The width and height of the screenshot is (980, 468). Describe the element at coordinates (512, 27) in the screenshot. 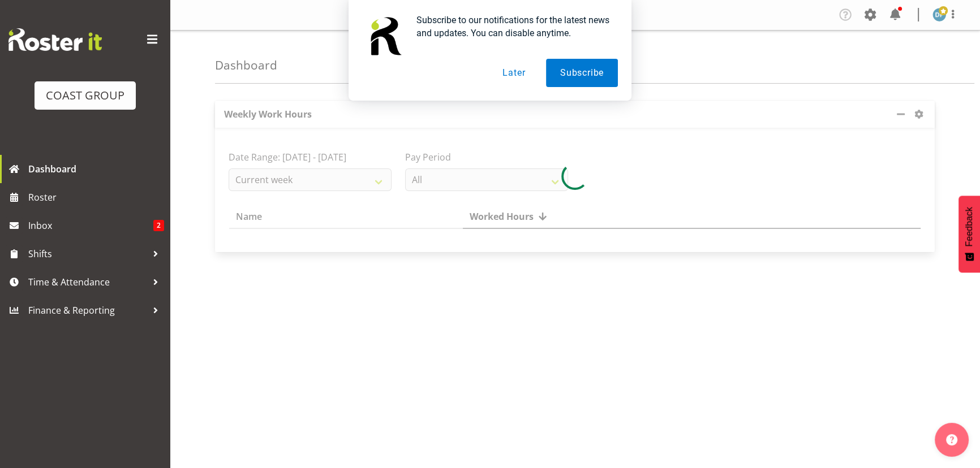

I see `div: Subscribe to our notifications for the latest news and updates. You can disable anytime.` at that location.